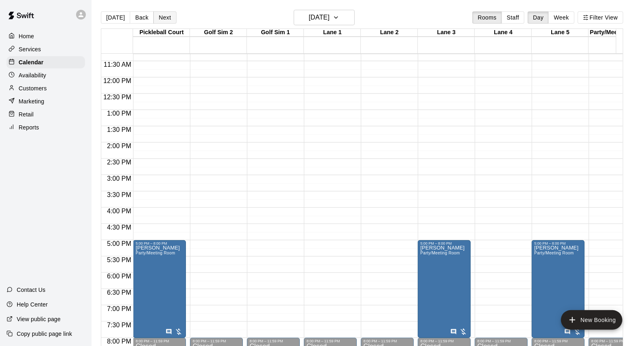 This screenshot has width=644, height=346. I want to click on span: 5:30 PM, so click(119, 260).